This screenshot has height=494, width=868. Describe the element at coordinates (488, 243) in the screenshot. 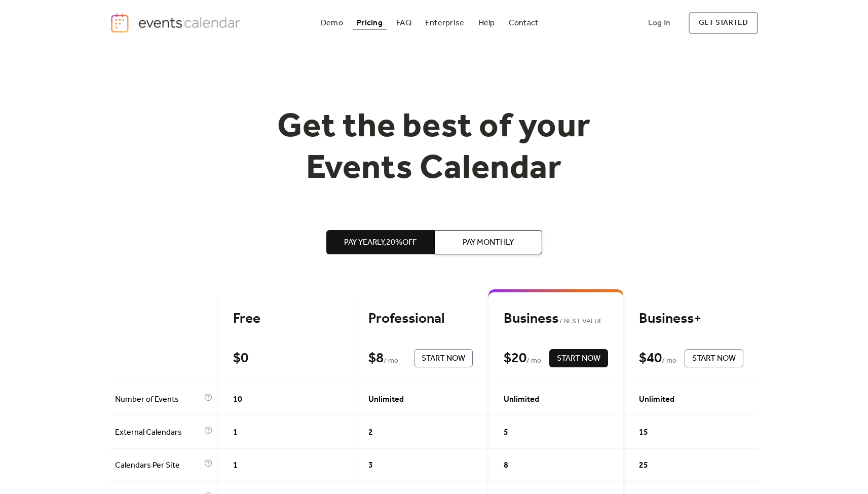

I see `span: Pay Monthly` at that location.